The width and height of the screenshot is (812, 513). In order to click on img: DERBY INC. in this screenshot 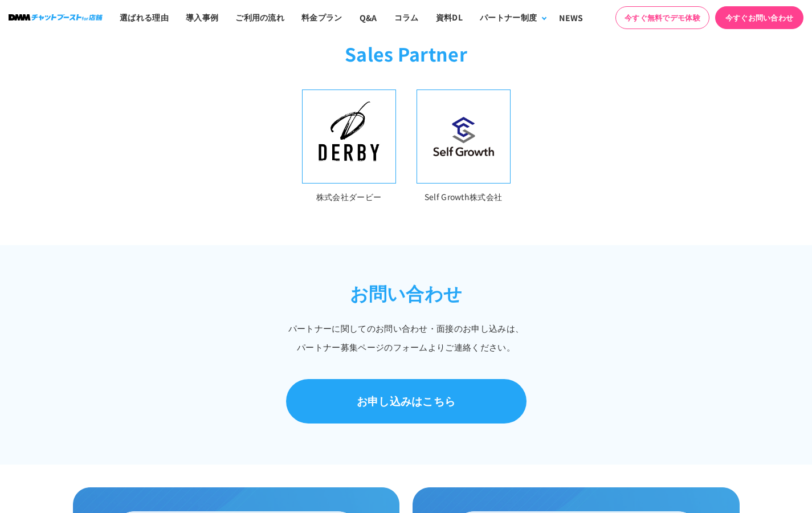, I will do `click(349, 136)`.